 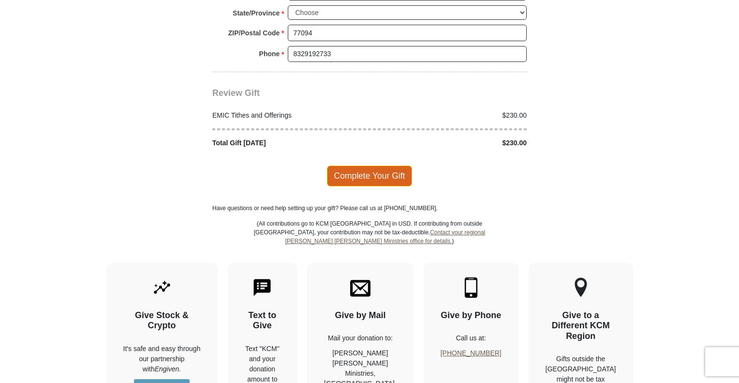 What do you see at coordinates (471, 315) in the screenshot?
I see `h4: Give by Phone` at bounding box center [471, 315].